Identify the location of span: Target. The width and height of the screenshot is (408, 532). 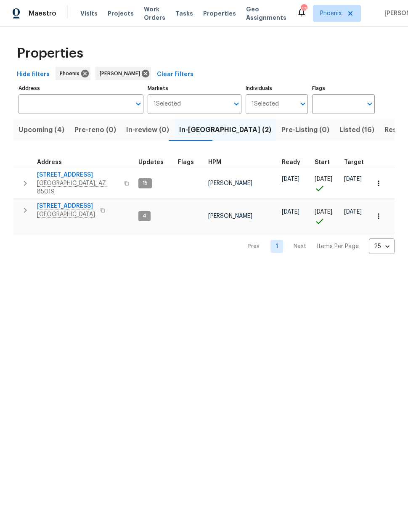
(354, 162).